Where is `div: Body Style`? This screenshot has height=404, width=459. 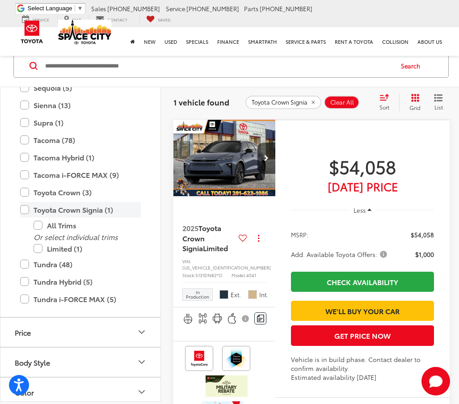
div: Body Style is located at coordinates (32, 362).